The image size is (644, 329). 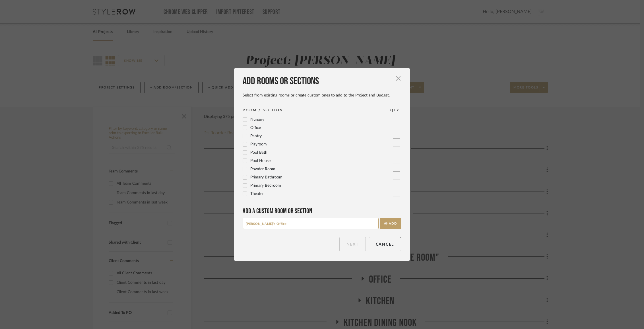 What do you see at coordinates (322, 95) in the screenshot?
I see `div: Select from existing rooms or create custom ones to add to the Project and Budget.` at bounding box center [322, 95].